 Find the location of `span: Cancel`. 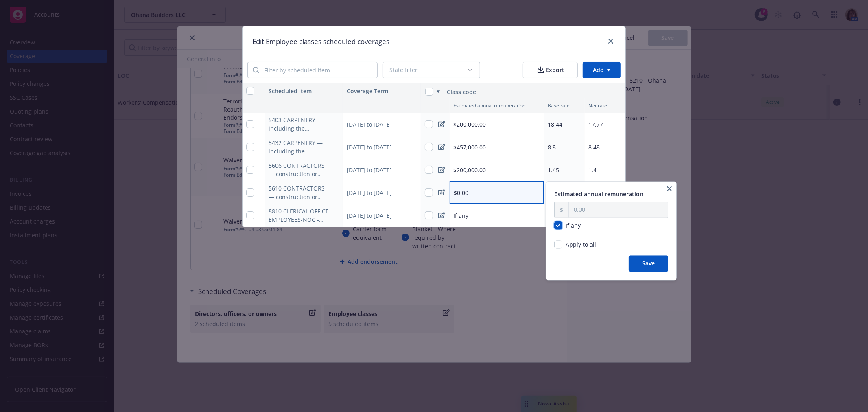

span: Cancel is located at coordinates (625, 38).